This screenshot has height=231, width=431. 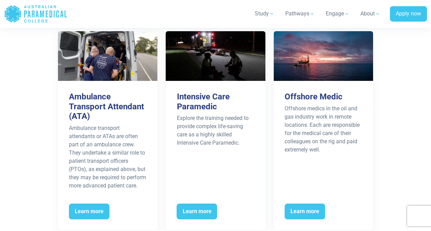 What do you see at coordinates (36, 14) in the screenshot?
I see `a: Australian Paramedical College` at bounding box center [36, 14].